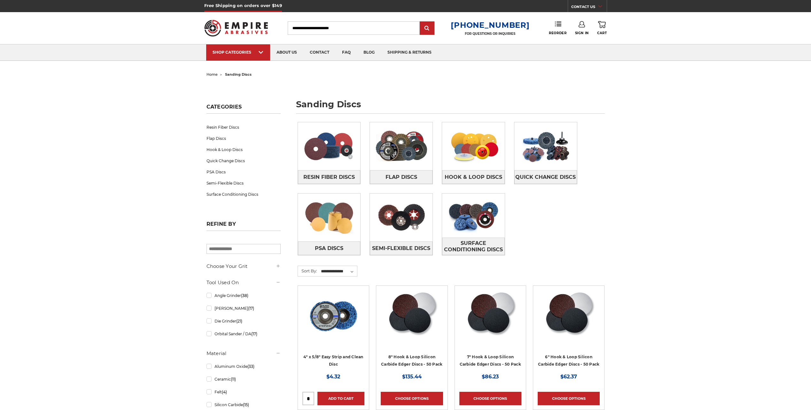 Image resolution: width=811 pixels, height=410 pixels. What do you see at coordinates (490, 377) in the screenshot?
I see `span: $86.23` at bounding box center [490, 377].